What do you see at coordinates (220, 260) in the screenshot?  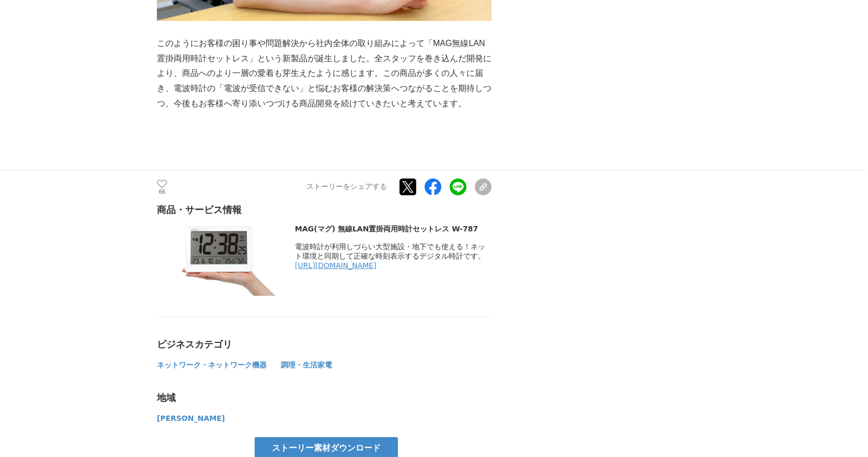 I see `img: thumbnail_75d75780-463a-11ee-bebb-a140c0a6a0b4.jpg` at bounding box center [220, 260].